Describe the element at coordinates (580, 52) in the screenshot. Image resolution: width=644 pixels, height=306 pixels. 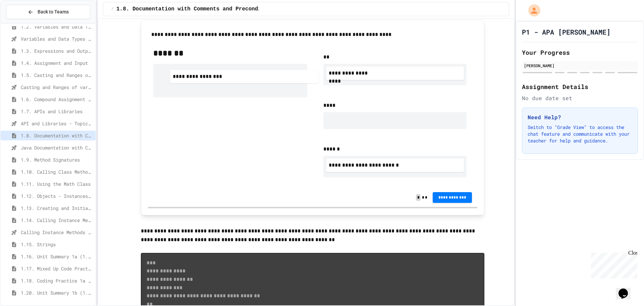
I see `h2: Your Progress` at that location.